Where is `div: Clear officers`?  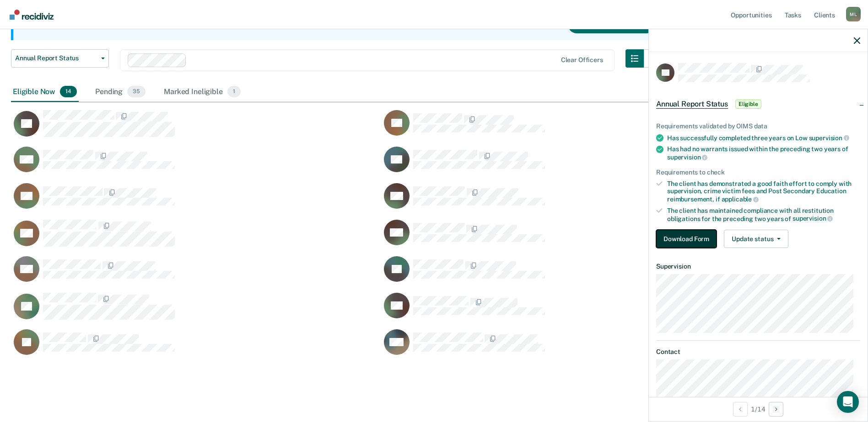 div: Clear officers is located at coordinates (582, 60).